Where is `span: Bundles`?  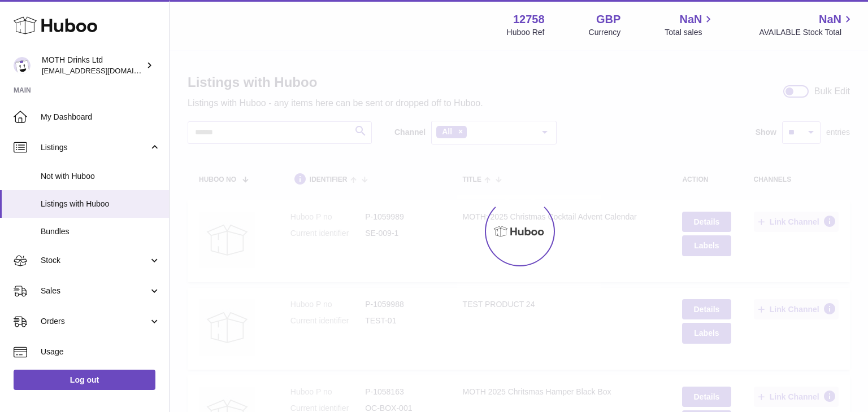 span: Bundles is located at coordinates (101, 231).